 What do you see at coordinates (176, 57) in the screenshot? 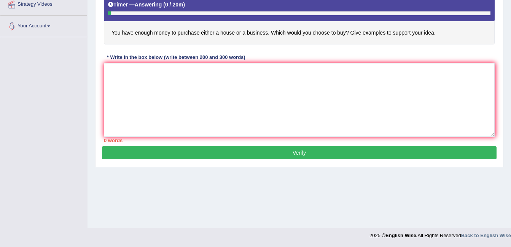
I see `div: * Write in the box below (write between 200 and 300 words)` at bounding box center [176, 57].